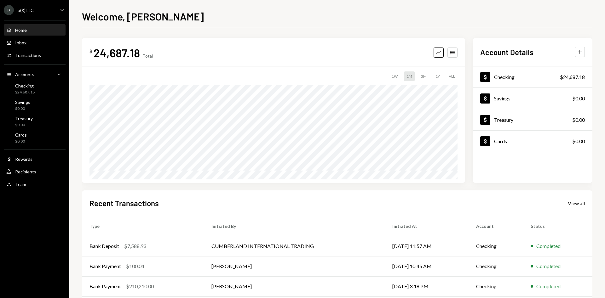 This screenshot has height=298, width=605. Describe the element at coordinates (21, 43) in the screenshot. I see `div: Inbox` at that location.